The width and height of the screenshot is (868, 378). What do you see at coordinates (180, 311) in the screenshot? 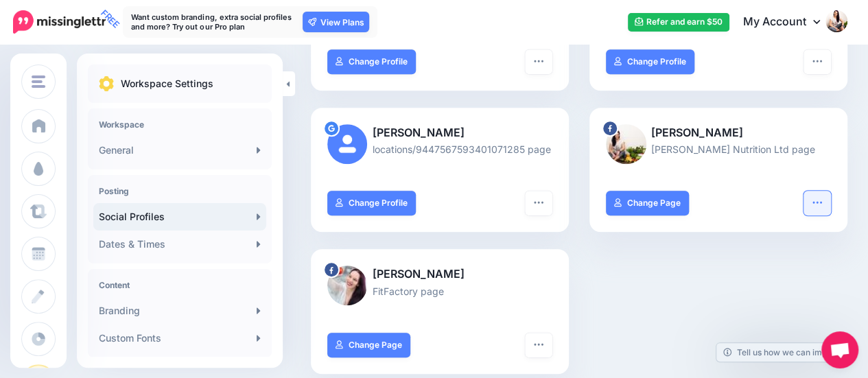
I see `a: Branding` at bounding box center [180, 311].